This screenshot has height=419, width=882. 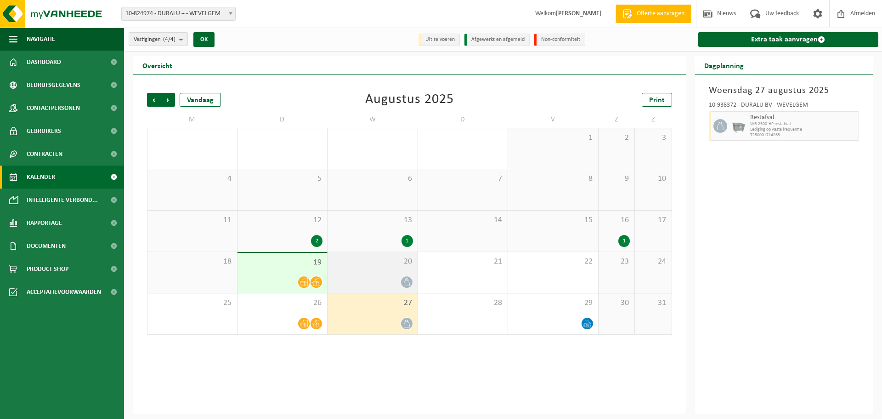 I want to click on span: 8, so click(x=553, y=179).